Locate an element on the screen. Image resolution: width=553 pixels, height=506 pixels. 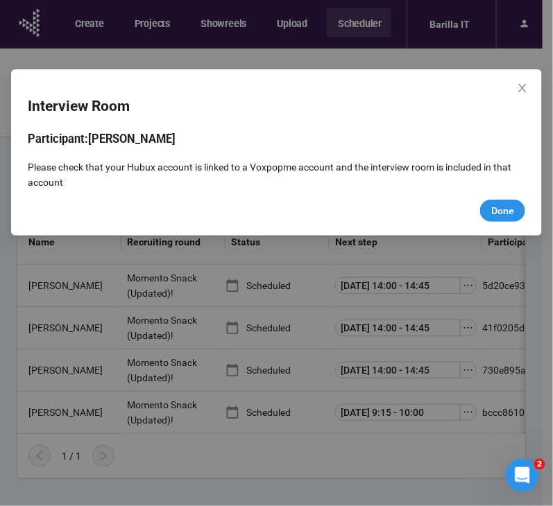
span: 2 is located at coordinates (539, 465).